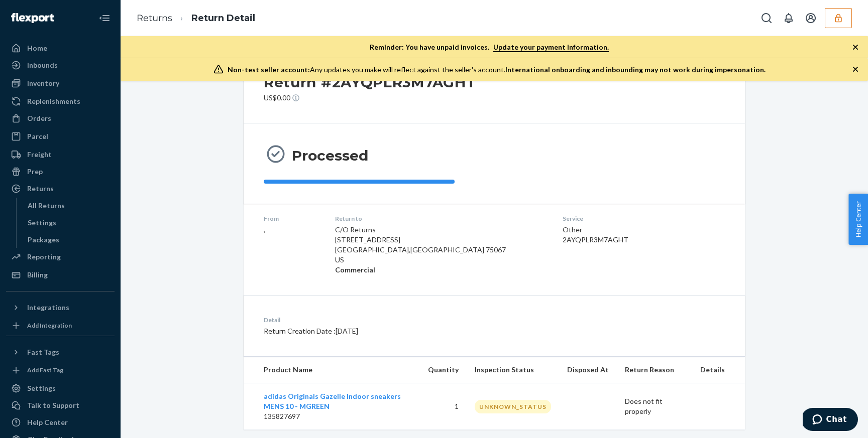 This screenshot has width=868, height=438. I want to click on button: Integrations, so click(60, 308).